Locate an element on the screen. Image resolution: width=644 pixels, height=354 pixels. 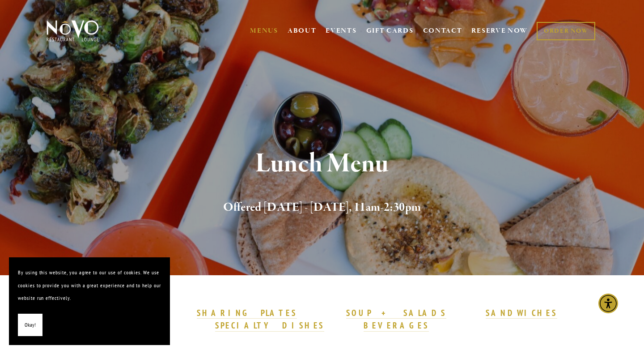
strong: SOUP + SALADS is located at coordinates (396, 312).